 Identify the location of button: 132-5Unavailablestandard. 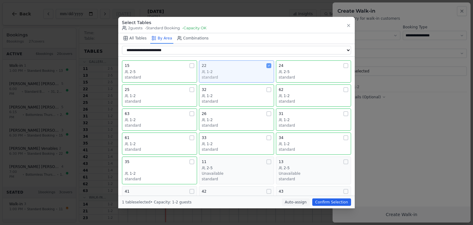
(314, 170).